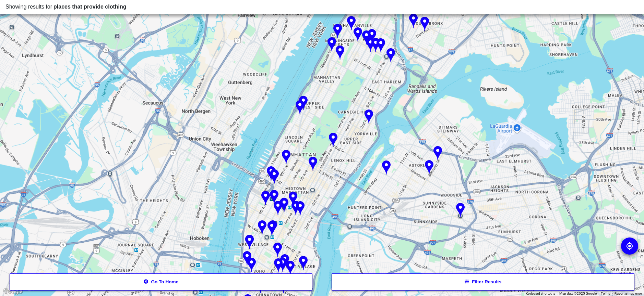 Image resolution: width=644 pixels, height=296 pixels. Describe the element at coordinates (161, 282) in the screenshot. I see `button: Go to home` at that location.